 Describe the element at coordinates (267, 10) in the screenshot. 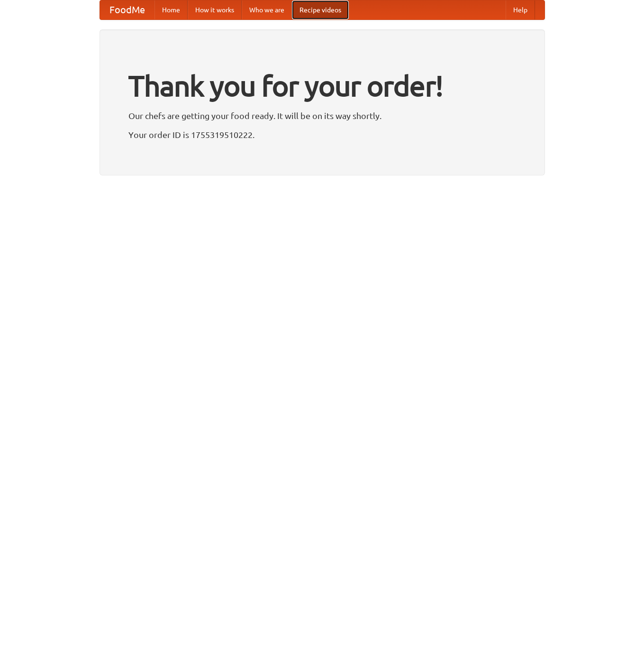

I see `a: Who we are` at that location.